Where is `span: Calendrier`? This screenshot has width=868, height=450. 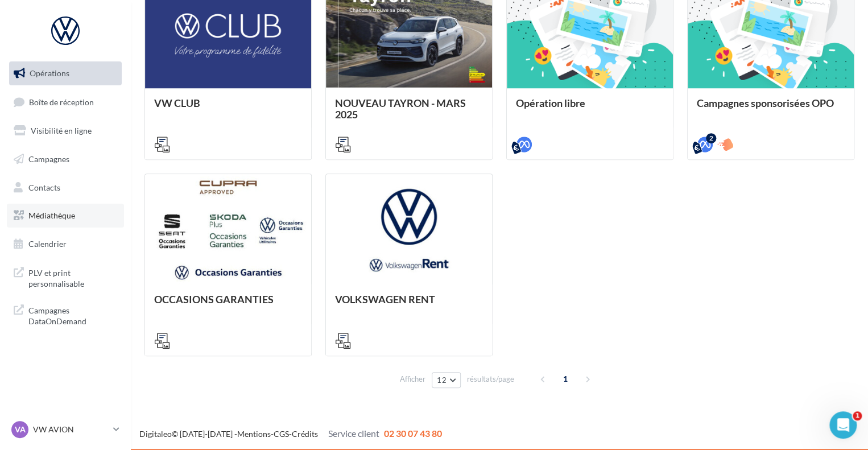 span: Calendrier is located at coordinates (47, 244).